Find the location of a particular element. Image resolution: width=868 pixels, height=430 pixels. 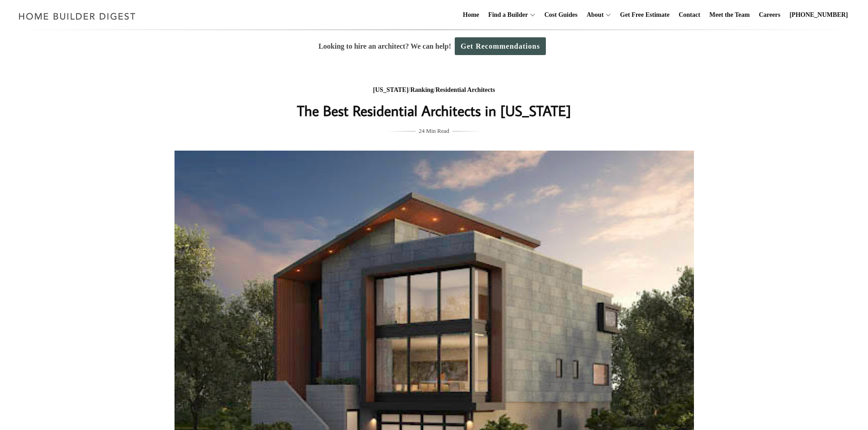

a: About is located at coordinates (593, 15).